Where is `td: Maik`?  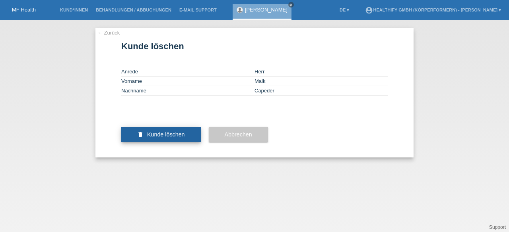 td: Maik is located at coordinates (321, 81).